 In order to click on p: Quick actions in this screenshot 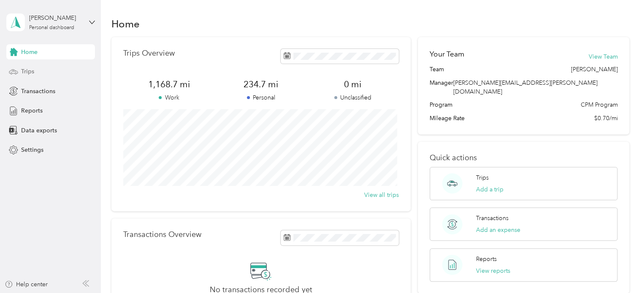, I will do `click(524, 158)`.